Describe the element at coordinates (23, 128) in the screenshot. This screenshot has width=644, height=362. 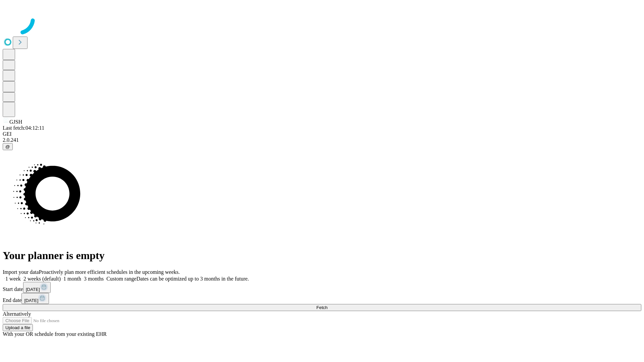
I see `span: Last fetch: 04:12:11` at that location.